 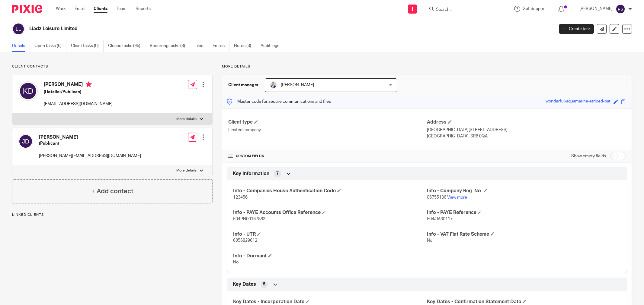 What do you see at coordinates (524, 302) in the screenshot?
I see `h4: Key Dates - Confirmation Statement Date` at bounding box center [524, 302].